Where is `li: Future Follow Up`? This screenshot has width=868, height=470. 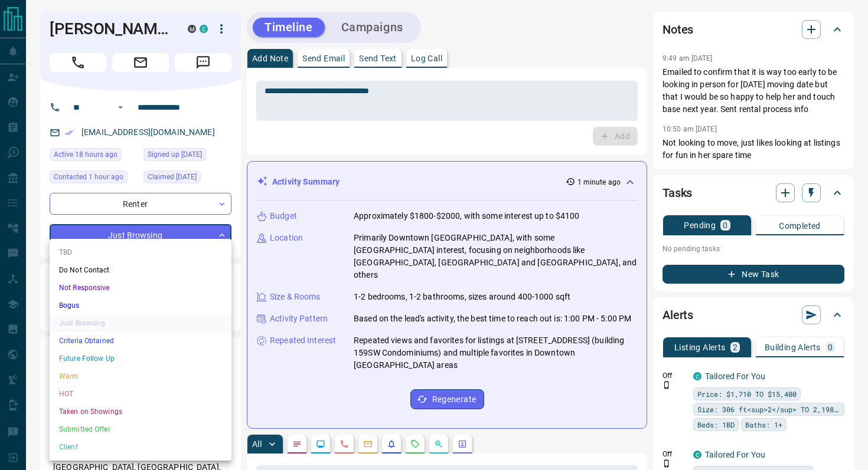 li: Future Follow Up is located at coordinates (141, 359).